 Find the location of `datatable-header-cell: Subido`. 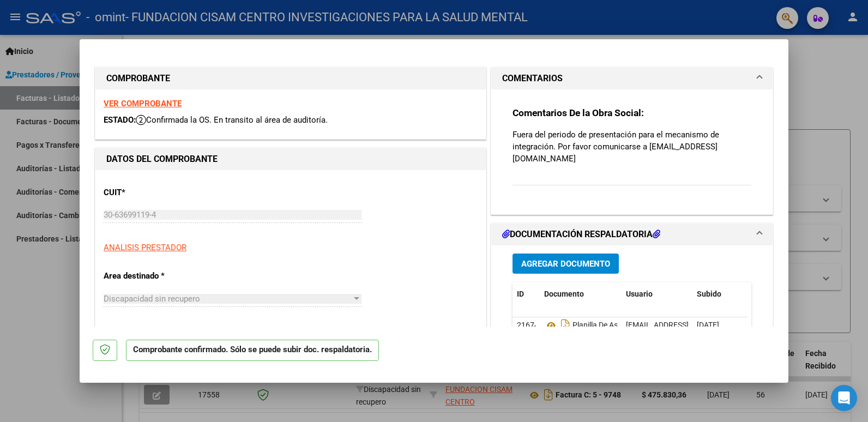

datatable-header-cell: Subido is located at coordinates (720, 293).